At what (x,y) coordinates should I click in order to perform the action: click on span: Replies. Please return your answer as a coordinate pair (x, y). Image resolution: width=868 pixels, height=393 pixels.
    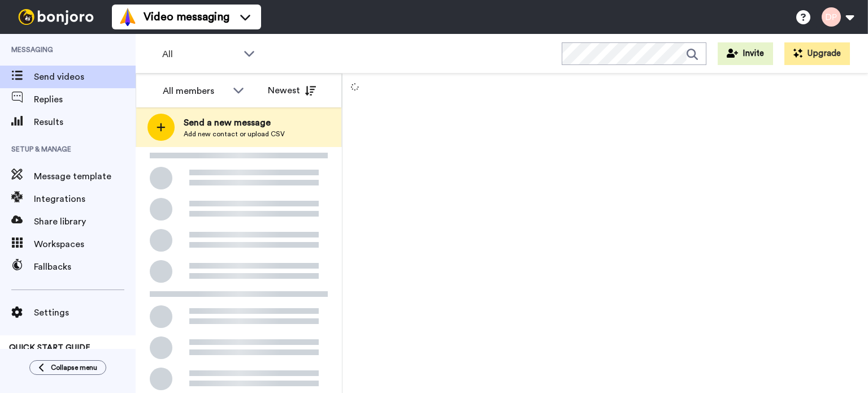
    Looking at the image, I should click on (85, 100).